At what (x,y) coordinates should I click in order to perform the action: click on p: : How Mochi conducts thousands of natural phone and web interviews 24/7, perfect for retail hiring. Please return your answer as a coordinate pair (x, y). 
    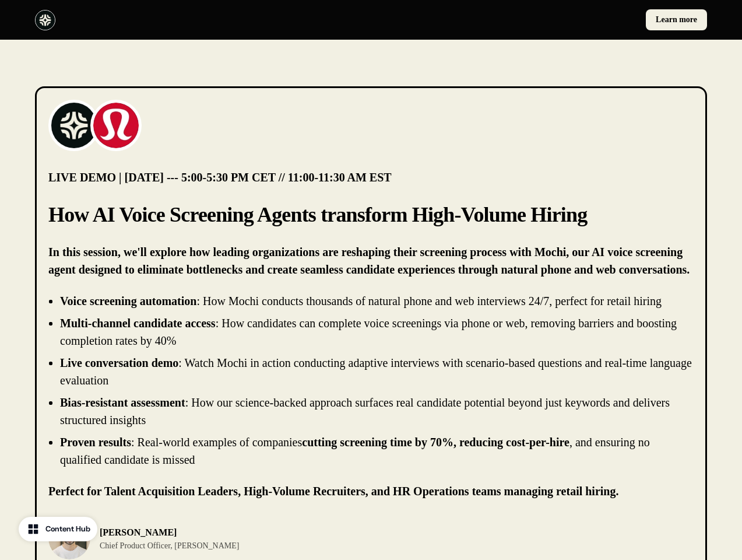
    Looking at the image, I should click on (361, 301).